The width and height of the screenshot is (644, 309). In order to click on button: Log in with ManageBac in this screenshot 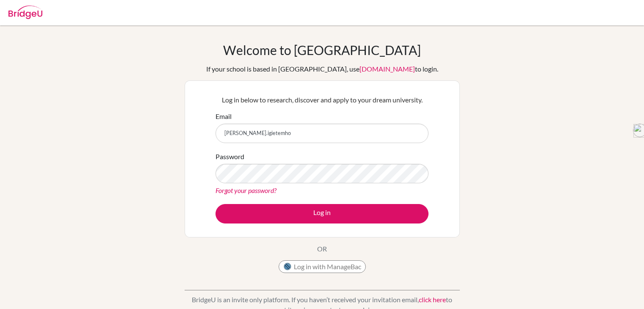, I will do `click(322, 267)`.